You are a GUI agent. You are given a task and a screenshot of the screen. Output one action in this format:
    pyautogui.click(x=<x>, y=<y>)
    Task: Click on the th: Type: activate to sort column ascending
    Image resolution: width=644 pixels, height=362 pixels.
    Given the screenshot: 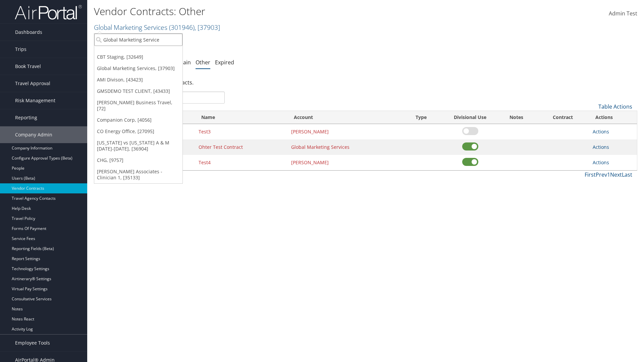 What is the action you would take?
    pyautogui.click(x=426, y=117)
    